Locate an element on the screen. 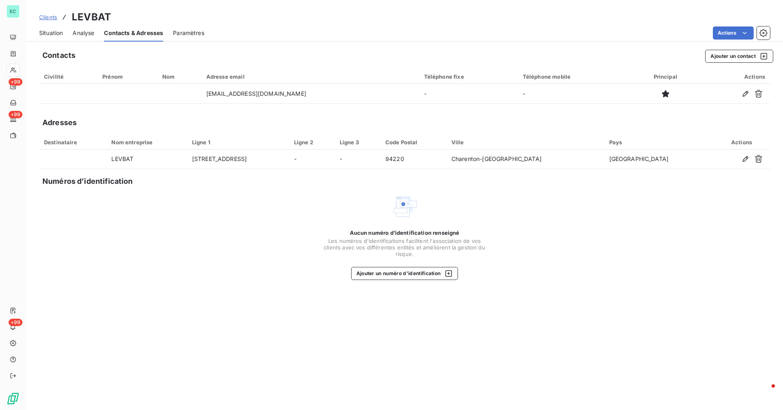 The width and height of the screenshot is (783, 410). div: Ligne 2 is located at coordinates (312, 142).